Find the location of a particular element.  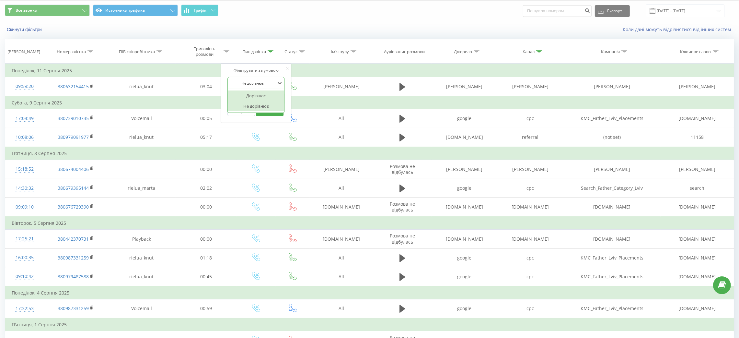

div: Аудіозапис розмови is located at coordinates (404, 52).